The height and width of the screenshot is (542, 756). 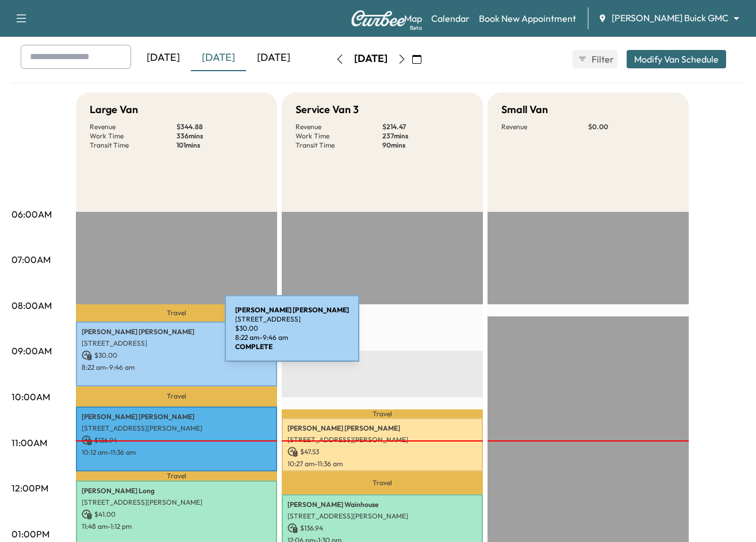 What do you see at coordinates (31, 260) in the screenshot?
I see `p: 07:00AM` at bounding box center [31, 260].